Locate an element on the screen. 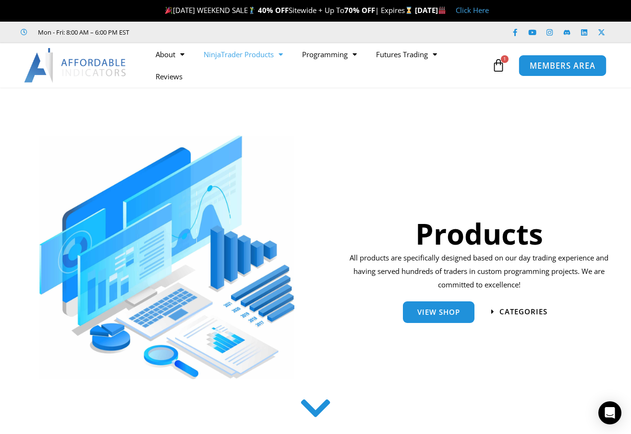 The width and height of the screenshot is (631, 434). a: NinjaTrader Products is located at coordinates (243, 54).